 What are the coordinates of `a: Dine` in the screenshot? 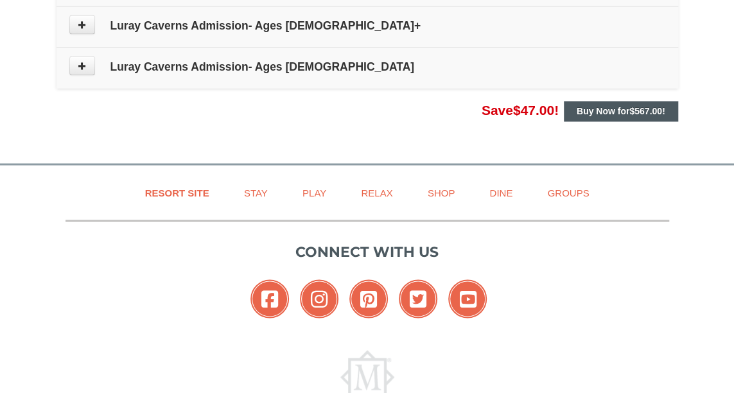 It's located at (501, 192).